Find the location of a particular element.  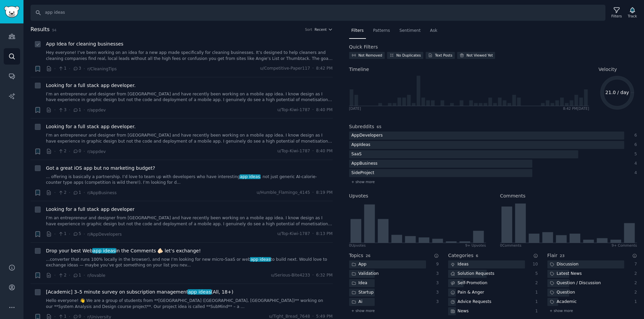

div: Pain & Anger is located at coordinates (467, 293).